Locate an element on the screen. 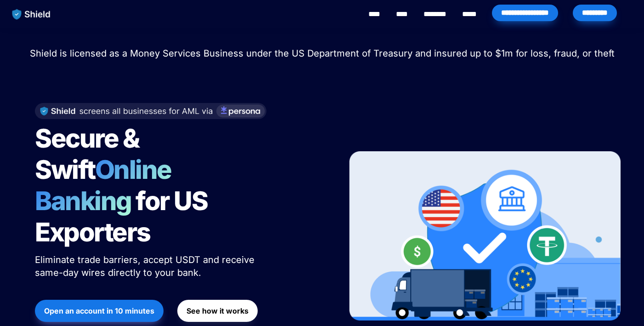  span: Eliminate trade barriers, accept USDT and receive same-day wires directly to your bank. is located at coordinates (146, 266).